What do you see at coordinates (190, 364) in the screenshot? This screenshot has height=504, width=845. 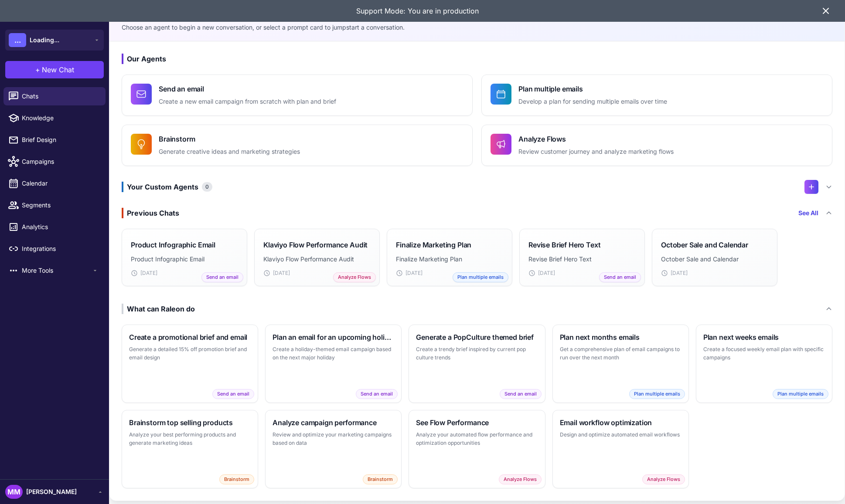 I see `button: Create a promotional brief and emailGenerate a detailed 15% off promotion brief and email designS...` at bounding box center [190, 364].